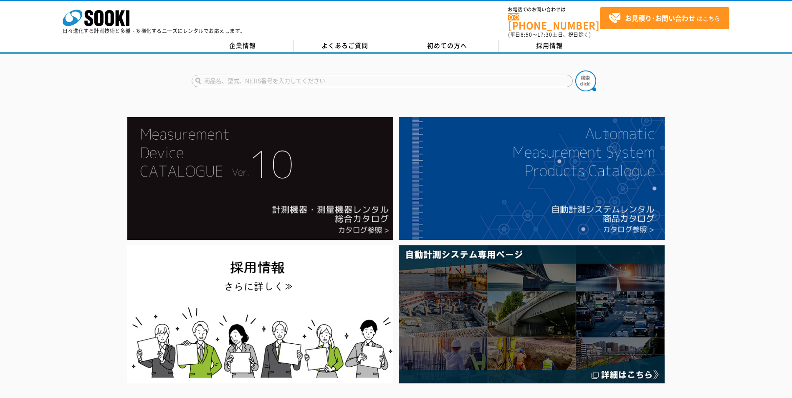  Describe the element at coordinates (549, 35) in the screenshot. I see `span: (平日 ～ 土日、祝日除く)` at that location.